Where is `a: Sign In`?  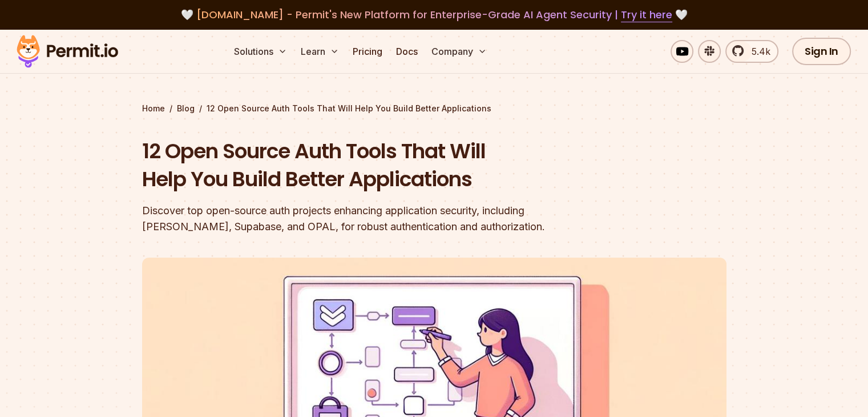 a: Sign In is located at coordinates (821, 51).